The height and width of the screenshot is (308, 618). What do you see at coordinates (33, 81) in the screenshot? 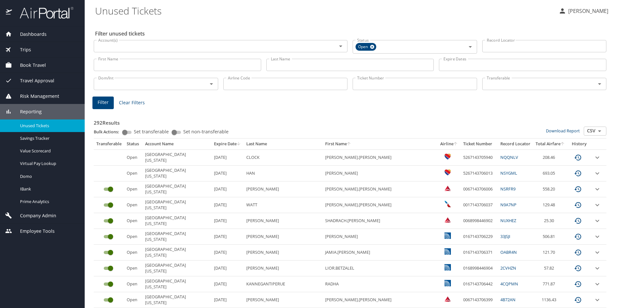
I see `span: Travel Approval` at bounding box center [33, 81].